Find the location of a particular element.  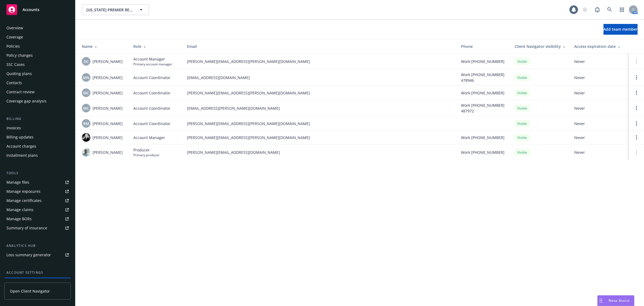

span: Manage exposures is located at coordinates (38, 191).